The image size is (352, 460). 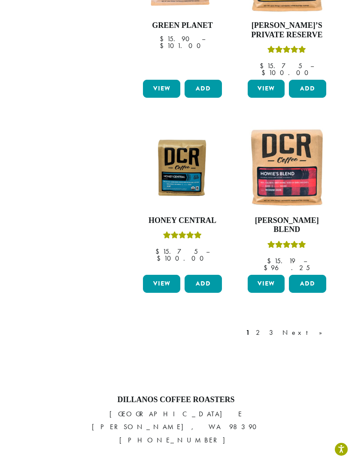 I want to click on img: Honey-Central-stock-image-fix-1200-x-900.png, so click(x=182, y=167).